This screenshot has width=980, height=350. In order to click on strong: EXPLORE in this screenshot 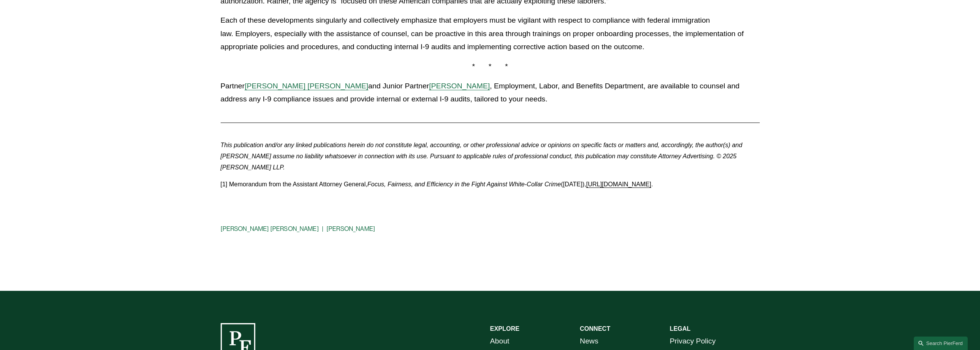, I will do `click(505, 329)`.